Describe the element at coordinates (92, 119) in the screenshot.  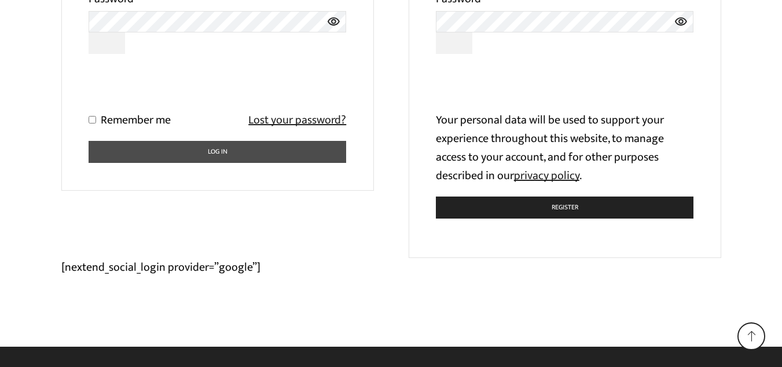
I see `input: Remember me` at that location.